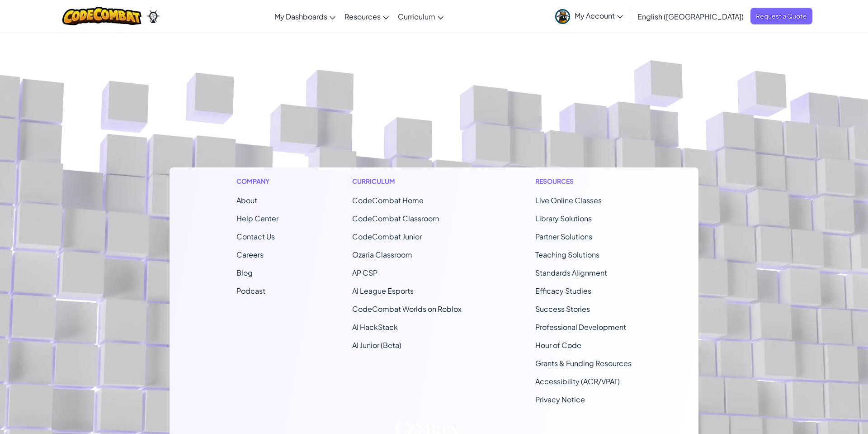  What do you see at coordinates (388, 200) in the screenshot?
I see `span: CodeCombat Home` at bounding box center [388, 200].